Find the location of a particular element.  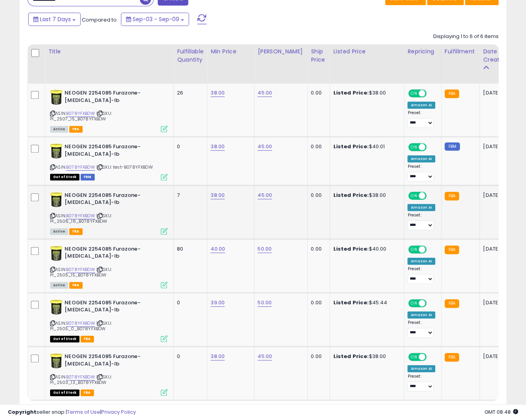

div: $40.01 is located at coordinates (365, 147).